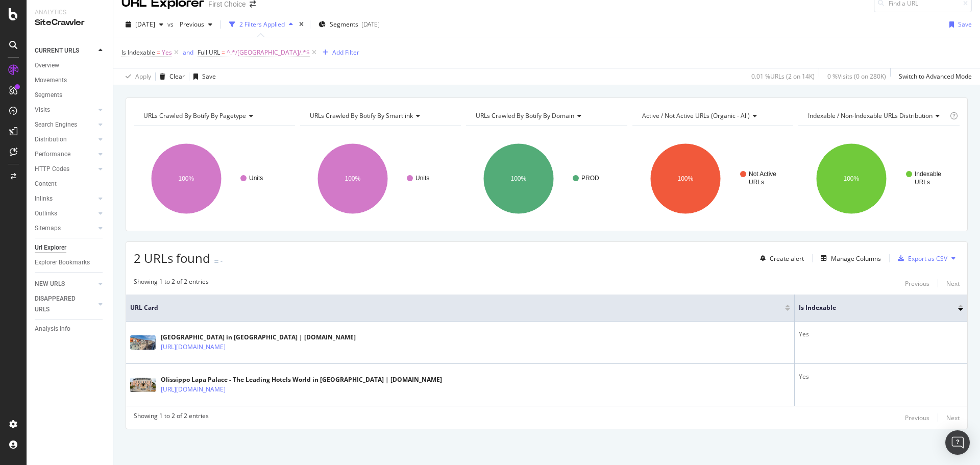 This screenshot has width=980, height=465. Describe the element at coordinates (881, 334) in the screenshot. I see `div: Yes` at that location.